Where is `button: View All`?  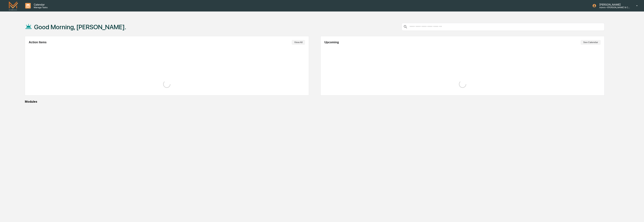 button: View All is located at coordinates (298, 42).